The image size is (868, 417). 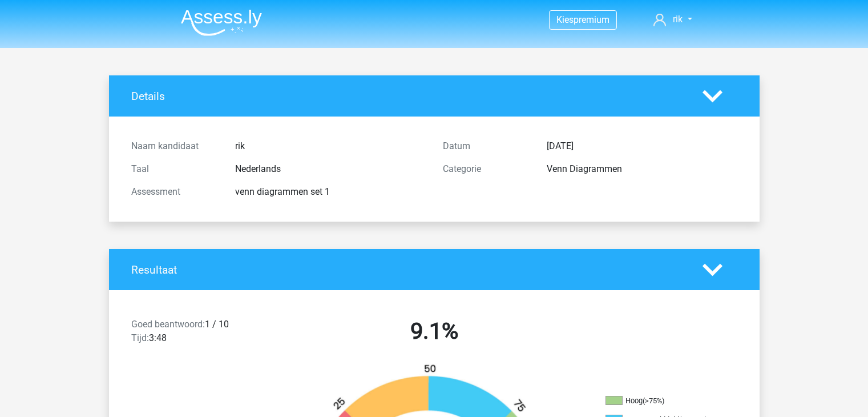 What do you see at coordinates (654, 400) in the screenshot?
I see `div: (>75%)` at bounding box center [654, 400].